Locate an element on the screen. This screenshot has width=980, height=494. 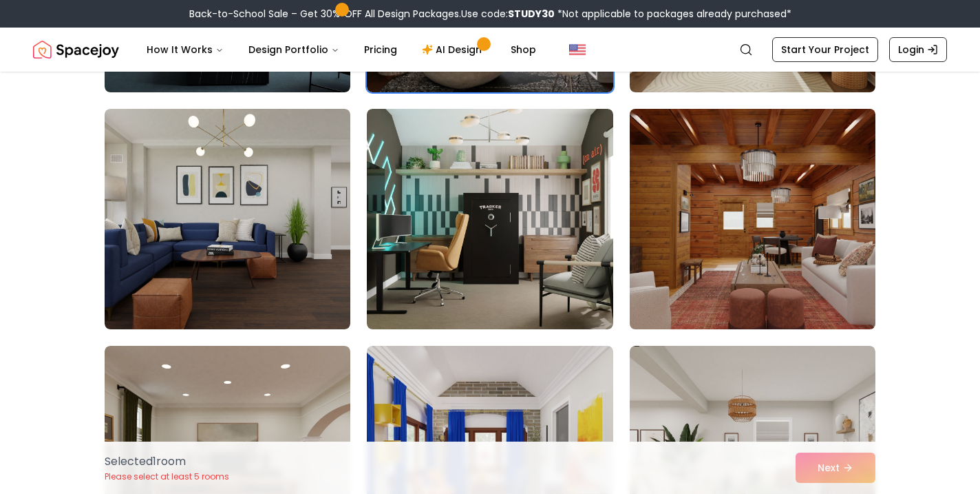
b: STUDY30 is located at coordinates (532, 14).